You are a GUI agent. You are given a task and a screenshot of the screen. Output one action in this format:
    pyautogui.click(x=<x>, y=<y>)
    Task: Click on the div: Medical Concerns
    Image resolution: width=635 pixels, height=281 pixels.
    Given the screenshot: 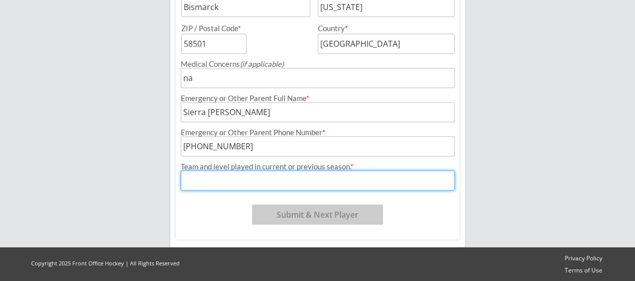 What is the action you would take?
    pyautogui.click(x=318, y=64)
    